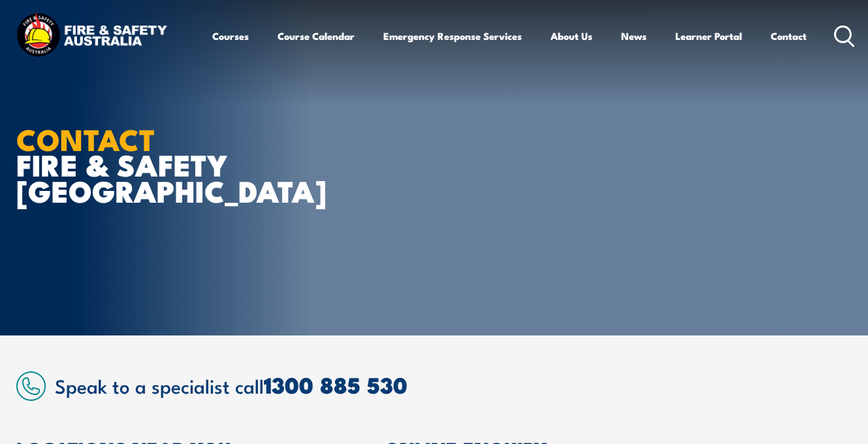  I want to click on a: News, so click(634, 36).